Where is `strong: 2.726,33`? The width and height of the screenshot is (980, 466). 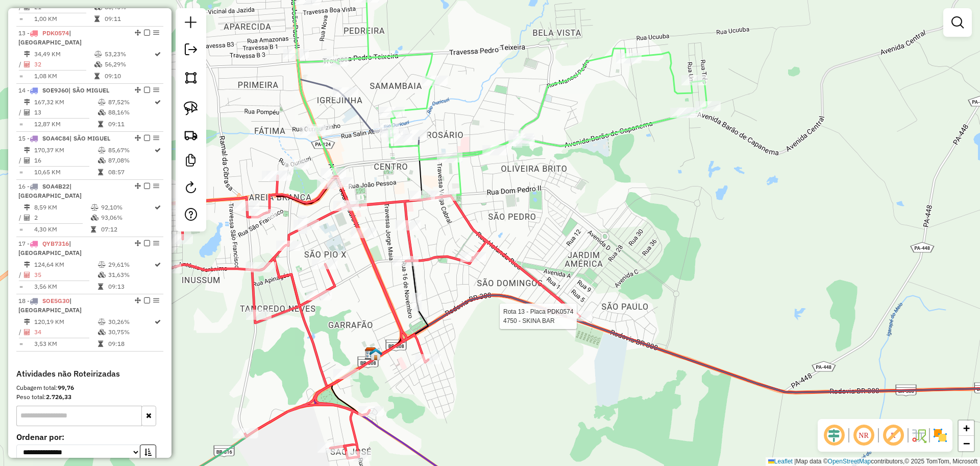 strong: 2.726,33 is located at coordinates (59, 397).